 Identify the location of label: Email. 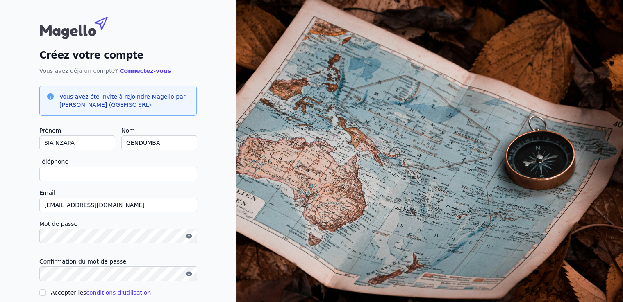
(118, 193).